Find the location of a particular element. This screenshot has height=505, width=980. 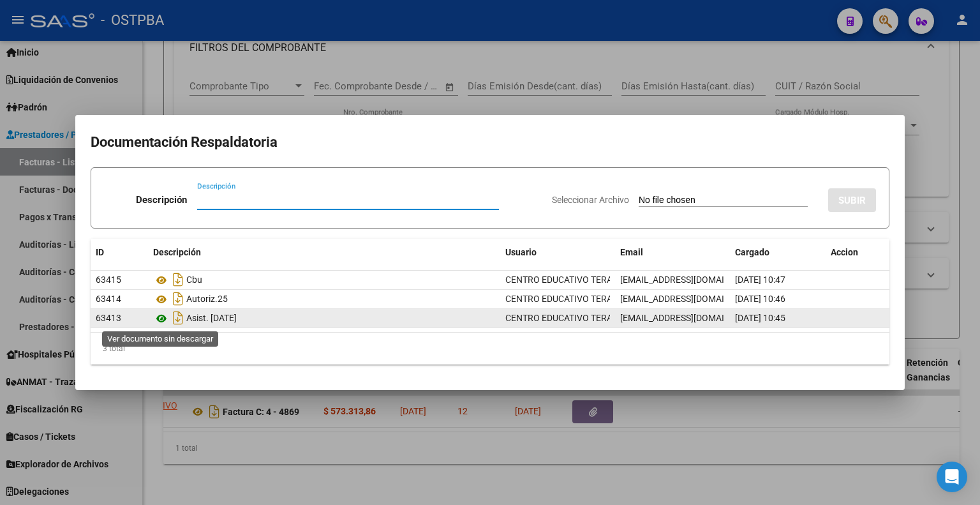

div: 3 total is located at coordinates (490, 348).